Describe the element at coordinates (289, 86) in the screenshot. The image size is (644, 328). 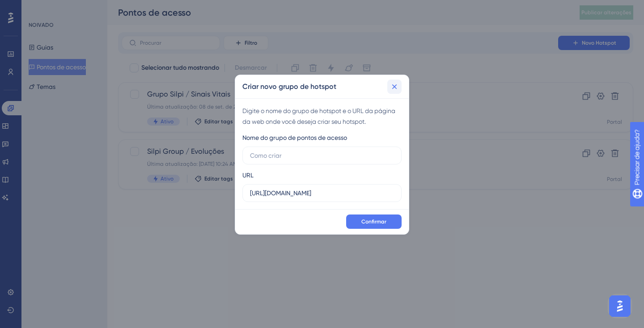
I see `font: Criar novo grupo de hotspot` at that location.